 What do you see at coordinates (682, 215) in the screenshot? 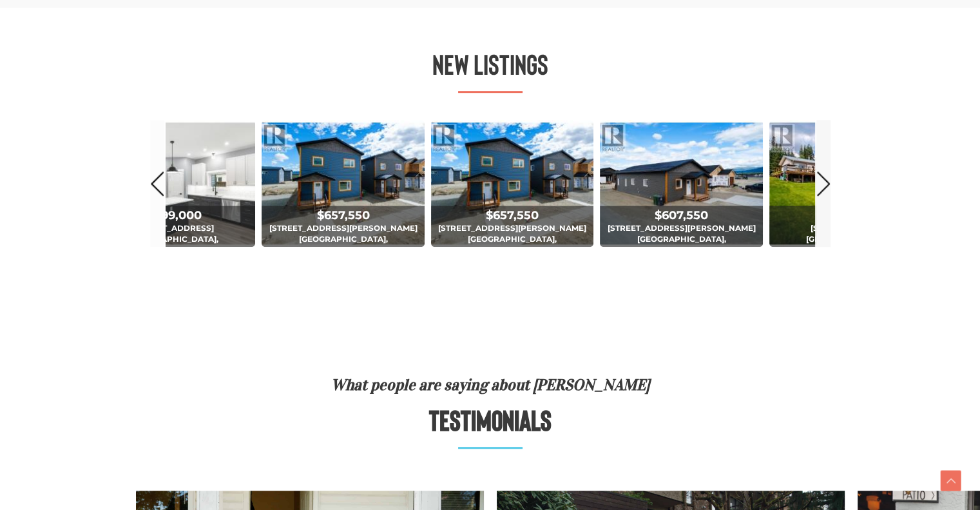
I see `div: $607,550` at bounding box center [682, 215].